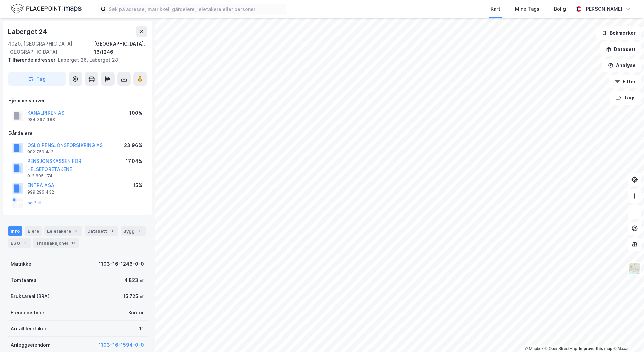 The image size is (644, 352). I want to click on div: 1103-16-1246-0-0, so click(121, 264).